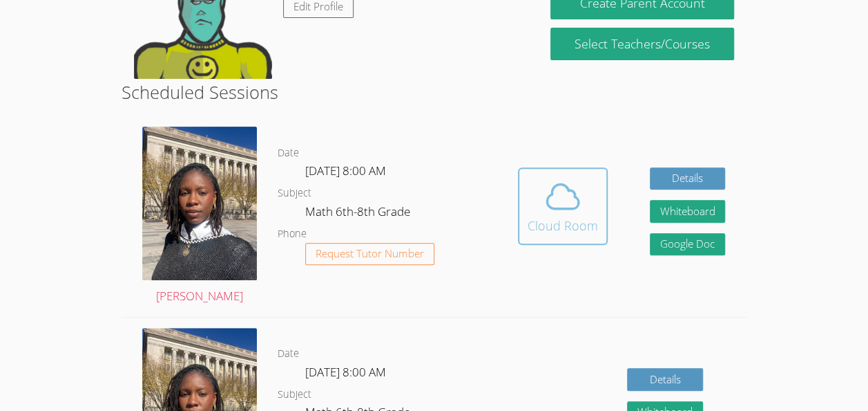 The image size is (868, 411). Describe the element at coordinates (369, 253) in the screenshot. I see `span: Request Tutor Number` at that location.